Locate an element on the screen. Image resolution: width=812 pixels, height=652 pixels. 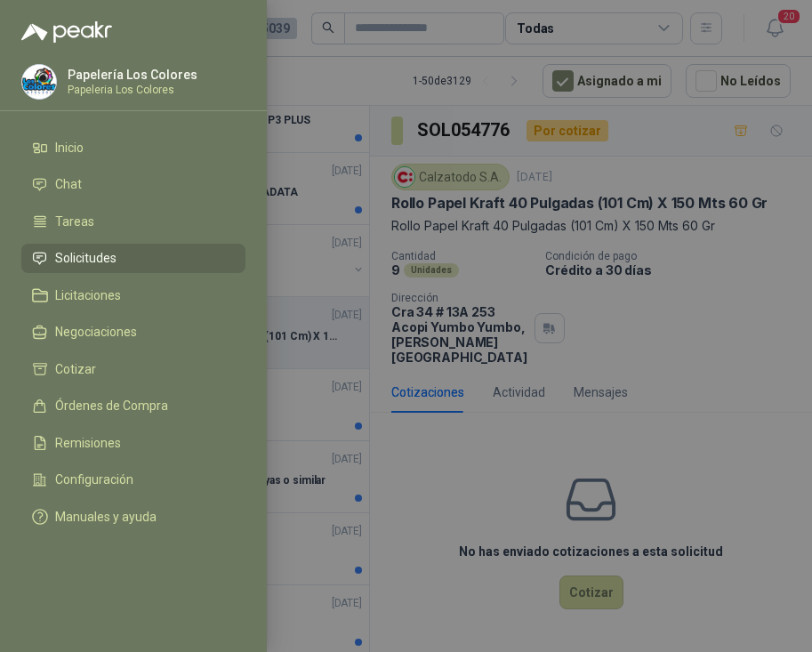
a: Configuración is located at coordinates (133, 480).